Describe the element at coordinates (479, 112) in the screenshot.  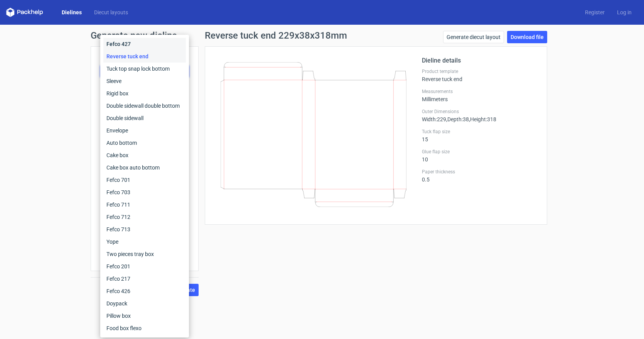
I see `label: Outer Dimensions` at that location.